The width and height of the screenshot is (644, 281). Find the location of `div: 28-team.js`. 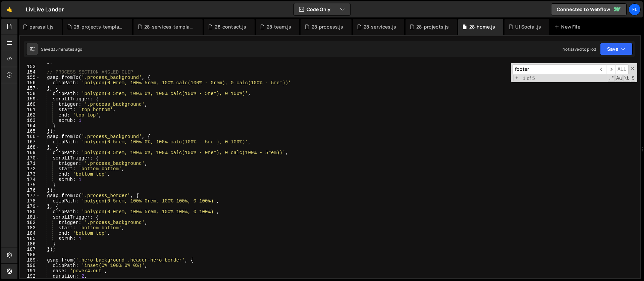

div: 28-team.js is located at coordinates (279, 27).